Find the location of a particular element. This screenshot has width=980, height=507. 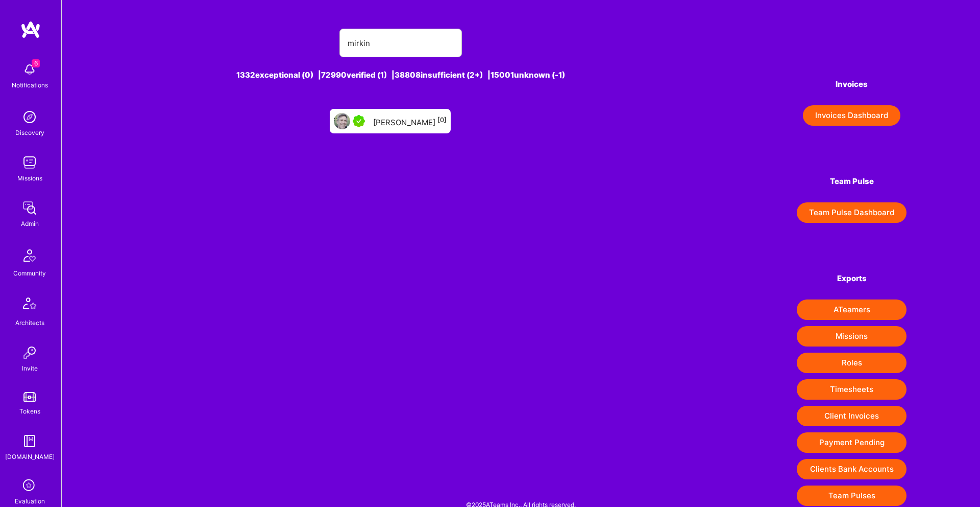

div: 1332 exceptional (0) | 72990 verified (1) | 38808 insufficient (2+) | 15001 unknown (-1) is located at coordinates (401, 75).